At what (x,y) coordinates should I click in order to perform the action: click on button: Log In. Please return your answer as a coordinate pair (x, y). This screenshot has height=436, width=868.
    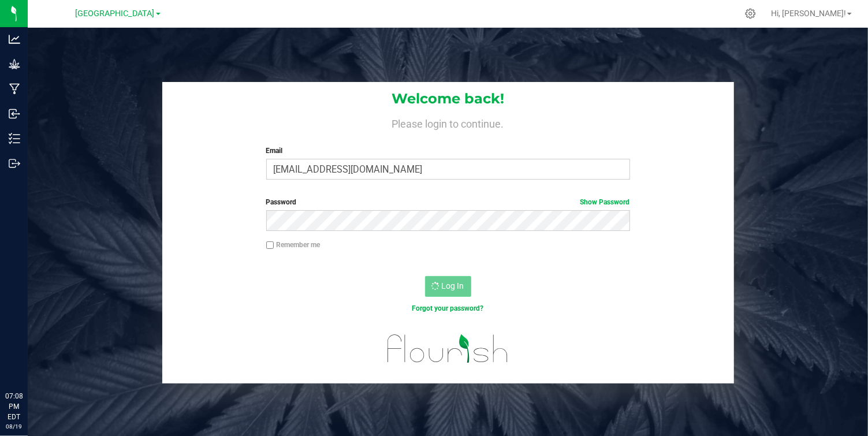
    Looking at the image, I should click on (448, 286).